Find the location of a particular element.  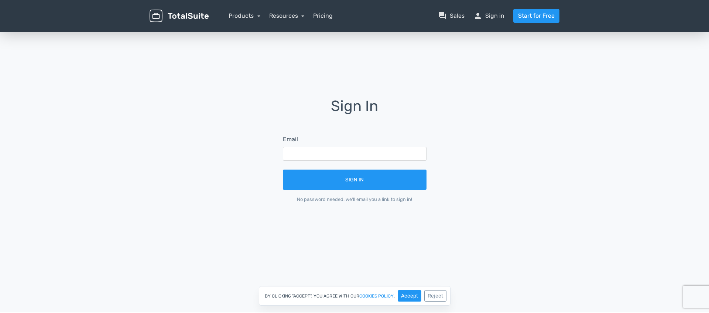

a: Products is located at coordinates (244, 16).